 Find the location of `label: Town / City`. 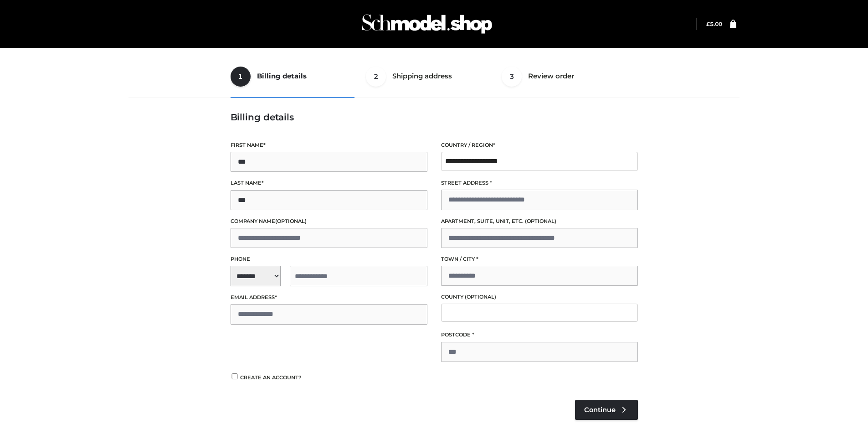

label: Town / City is located at coordinates (540, 259).